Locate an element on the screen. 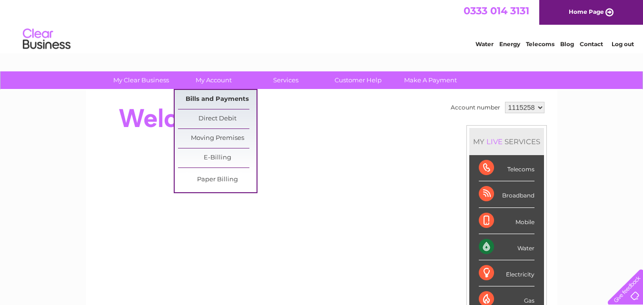 The height and width of the screenshot is (305, 643). a: Telecoms is located at coordinates (541, 44).